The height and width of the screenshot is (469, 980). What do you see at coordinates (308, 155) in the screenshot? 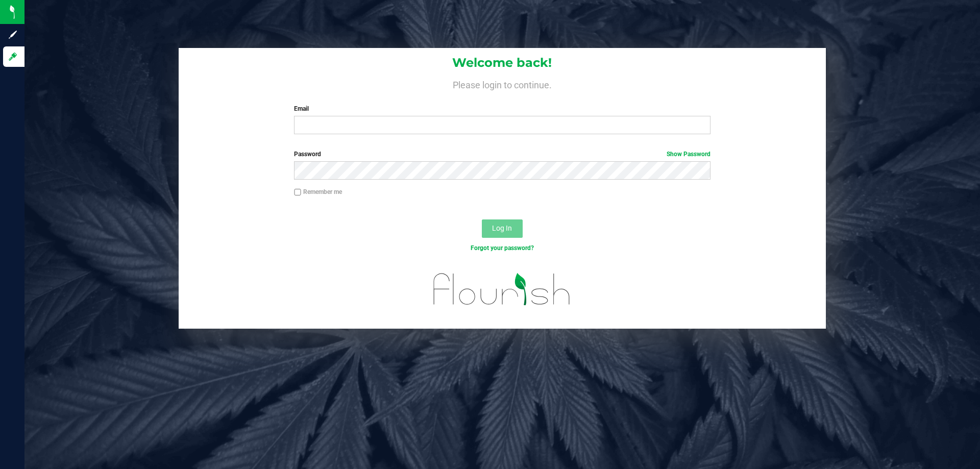
I see `span: Password` at bounding box center [308, 155].